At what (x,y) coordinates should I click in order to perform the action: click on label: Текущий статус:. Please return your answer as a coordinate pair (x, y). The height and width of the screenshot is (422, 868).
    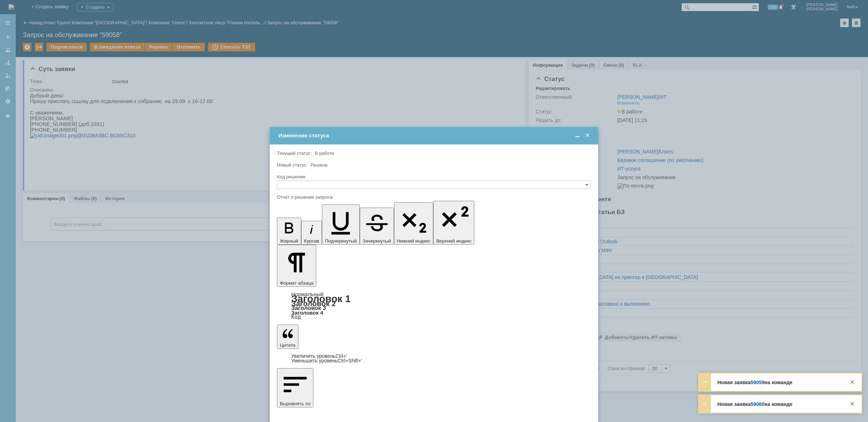
    Looking at the image, I should click on (294, 153).